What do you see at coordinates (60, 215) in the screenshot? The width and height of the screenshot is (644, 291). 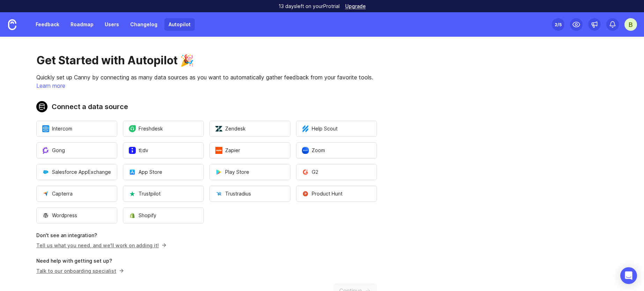 I see `span: Wordpress` at bounding box center [60, 215].